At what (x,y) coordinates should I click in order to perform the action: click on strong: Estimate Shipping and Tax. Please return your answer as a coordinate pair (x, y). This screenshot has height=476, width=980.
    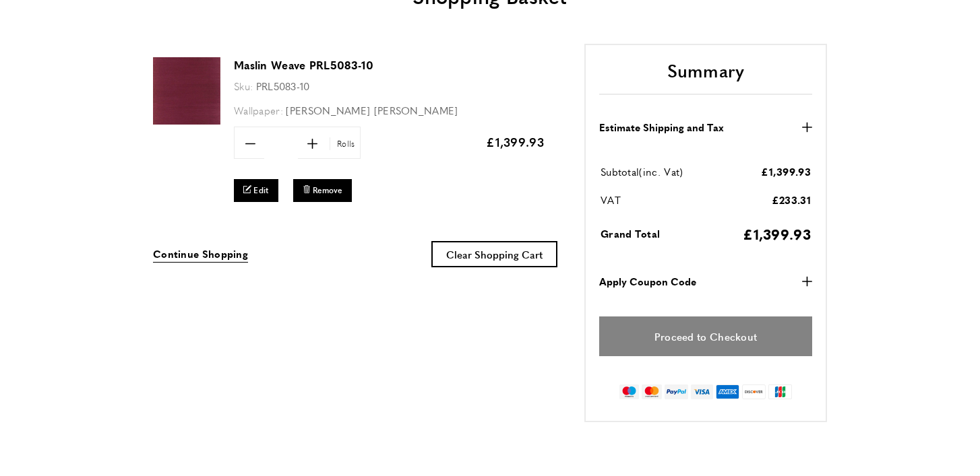
    Looking at the image, I should click on (661, 127).